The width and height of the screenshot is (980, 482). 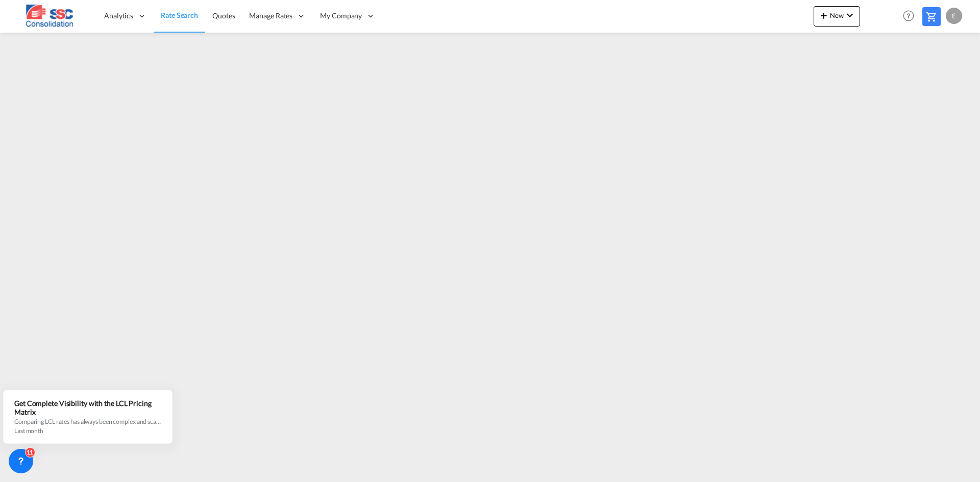 I want to click on span: Manage Rates, so click(x=271, y=16).